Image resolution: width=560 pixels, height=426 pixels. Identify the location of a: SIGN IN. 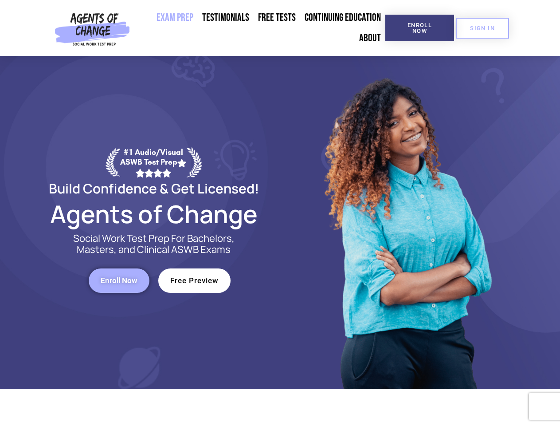
(483, 28).